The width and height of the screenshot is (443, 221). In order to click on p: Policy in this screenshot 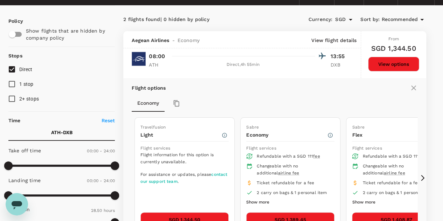, I will do `click(12, 21)`.